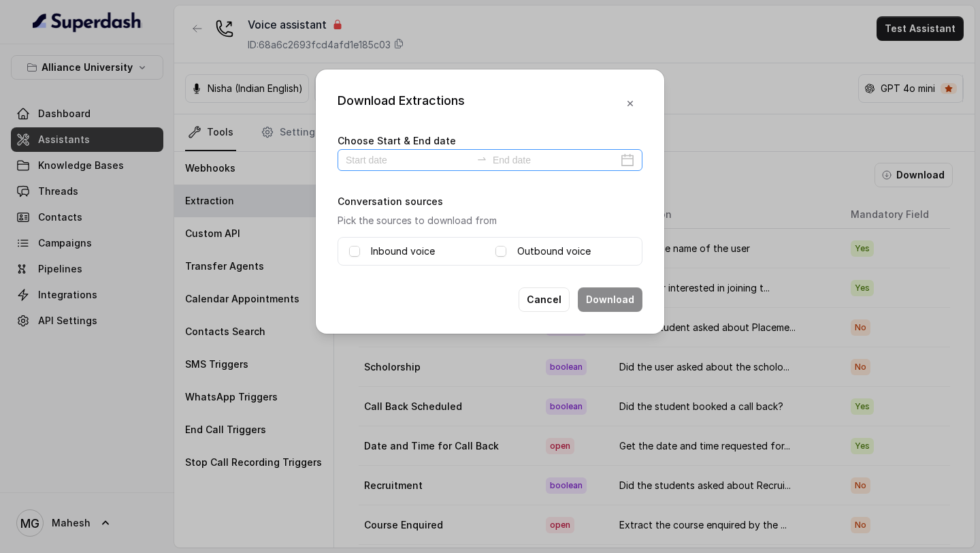 The image size is (980, 553). What do you see at coordinates (610, 300) in the screenshot?
I see `button: Download` at bounding box center [610, 300].